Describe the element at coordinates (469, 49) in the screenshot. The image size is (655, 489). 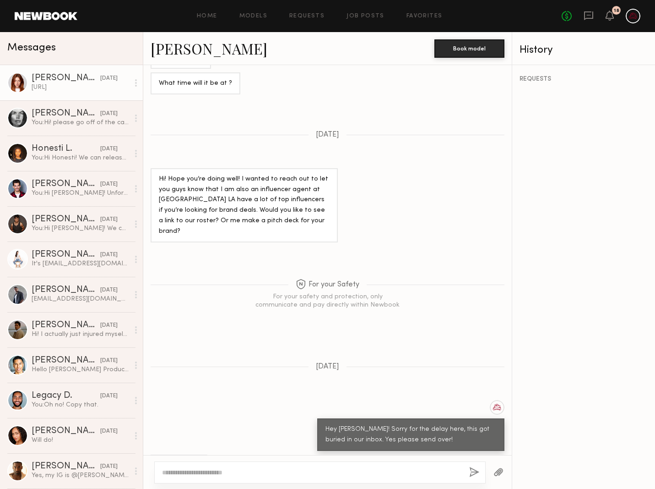
I see `button: Book model` at that location.